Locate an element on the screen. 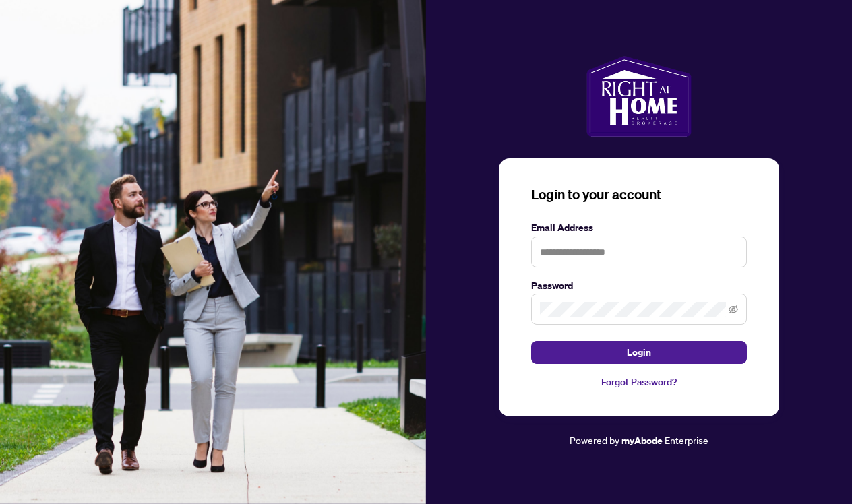 The height and width of the screenshot is (504, 852). a: Forgot Password? is located at coordinates (640, 382).